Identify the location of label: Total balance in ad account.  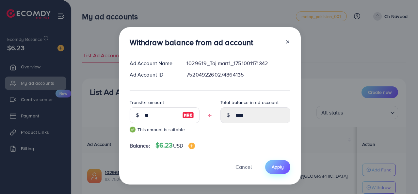
(250, 102).